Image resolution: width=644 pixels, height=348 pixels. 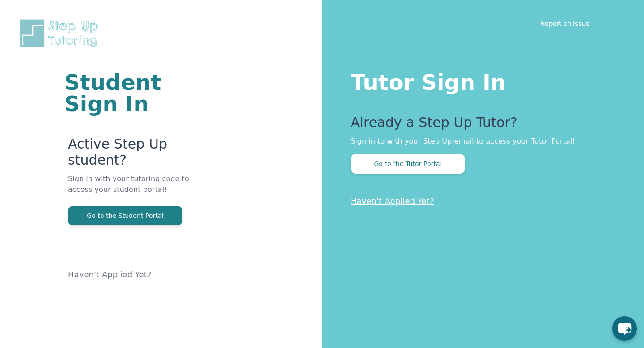 What do you see at coordinates (125, 215) in the screenshot?
I see `button: Go to the Student Portal` at bounding box center [125, 215].